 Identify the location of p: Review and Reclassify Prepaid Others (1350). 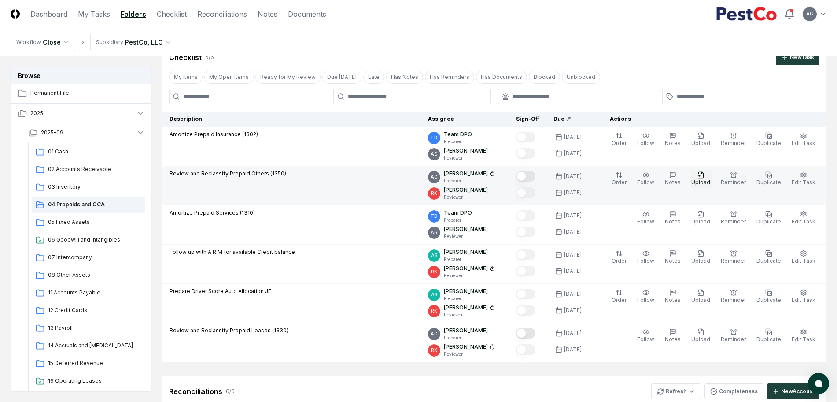
(228, 173).